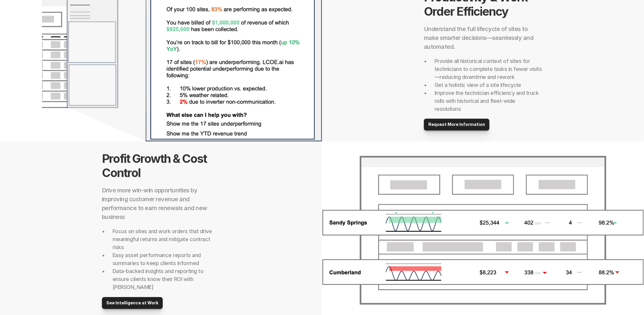 The image size is (644, 315). I want to click on h2: Get a holistic view of a site lifecycle, so click(488, 85).